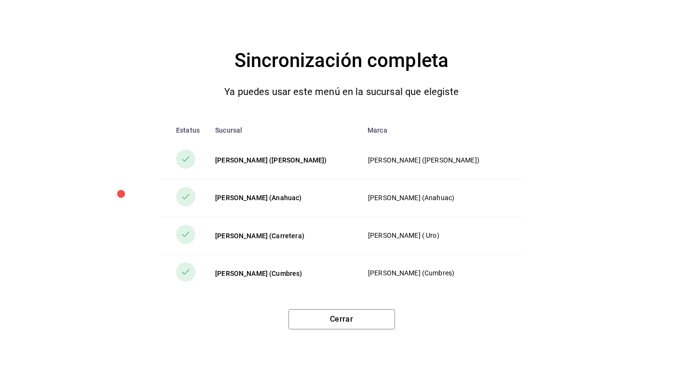 This screenshot has height=367, width=683. What do you see at coordinates (342, 92) in the screenshot?
I see `p: Ya puedes usar este menú en la sucursal que elegiste` at bounding box center [342, 92].